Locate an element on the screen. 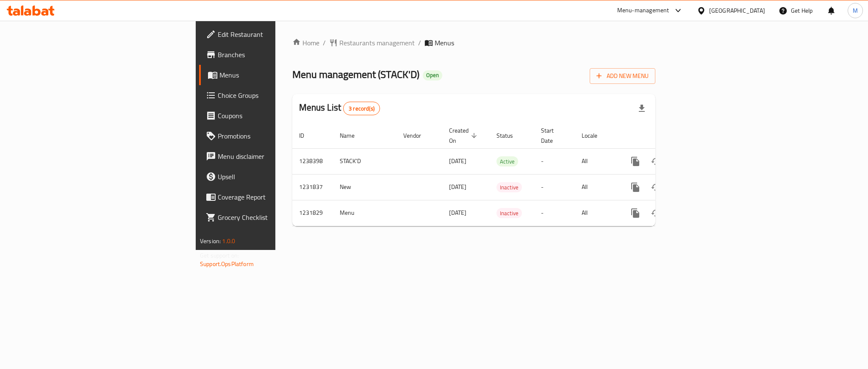 This screenshot has height=369, width=868. a: Restaurants management is located at coordinates (372, 42).